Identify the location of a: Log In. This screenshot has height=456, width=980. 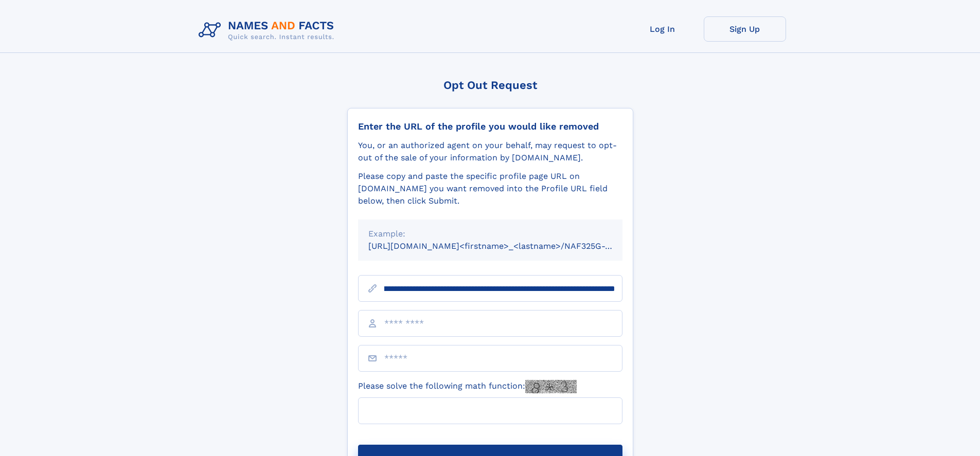
(663, 29).